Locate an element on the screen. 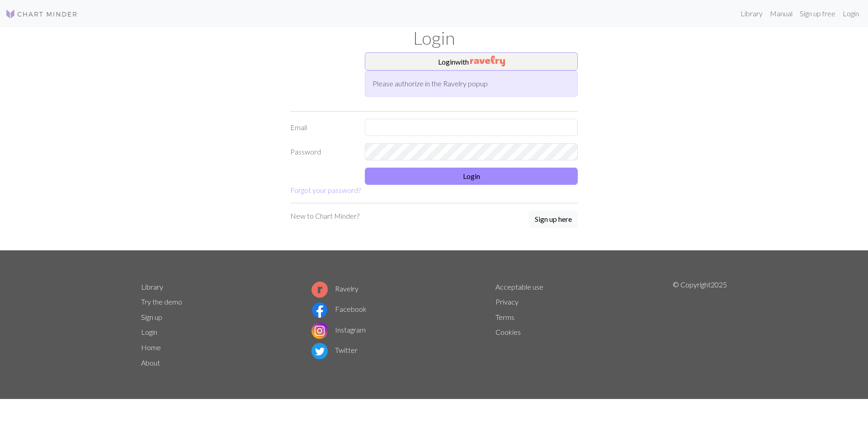 The image size is (868, 427). a: Privacy is located at coordinates (506, 301).